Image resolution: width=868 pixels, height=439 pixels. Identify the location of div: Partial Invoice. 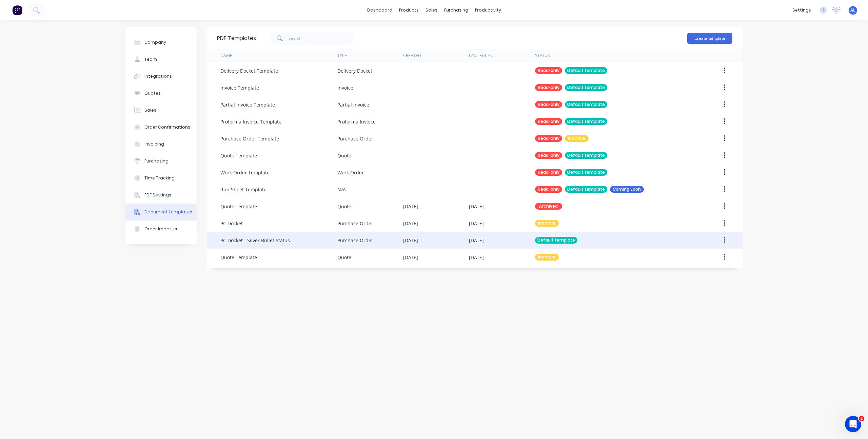
(353, 104).